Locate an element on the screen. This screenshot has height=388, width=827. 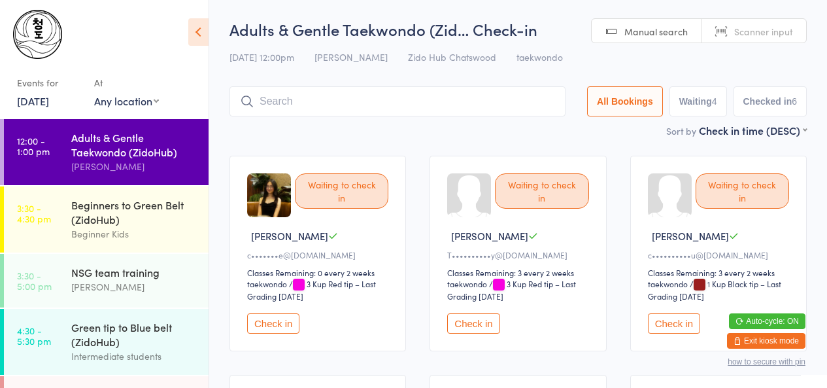
img: image1746013685.png is located at coordinates (269, 195).